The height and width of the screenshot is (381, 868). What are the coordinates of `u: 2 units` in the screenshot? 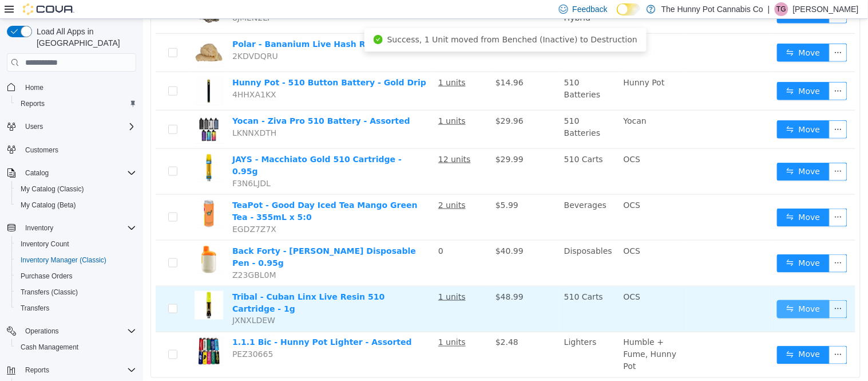 It's located at (309, 186).